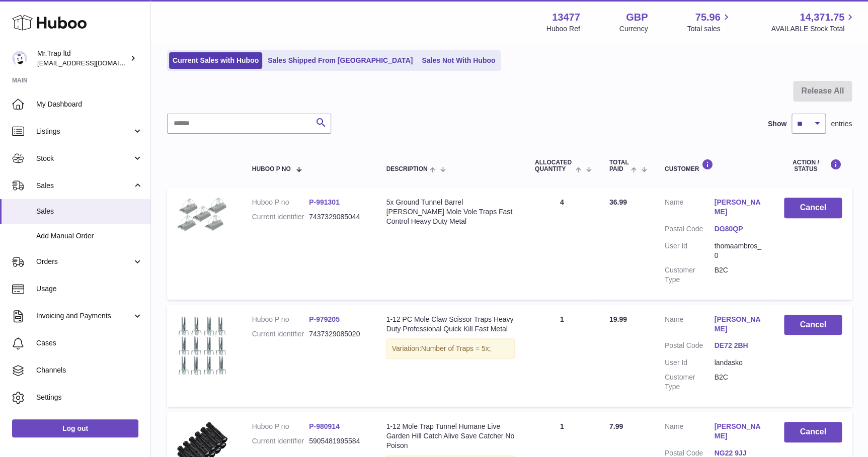 The height and width of the screenshot is (457, 868). What do you see at coordinates (739, 345) in the screenshot?
I see `a: DE72 2BH` at bounding box center [739, 345].